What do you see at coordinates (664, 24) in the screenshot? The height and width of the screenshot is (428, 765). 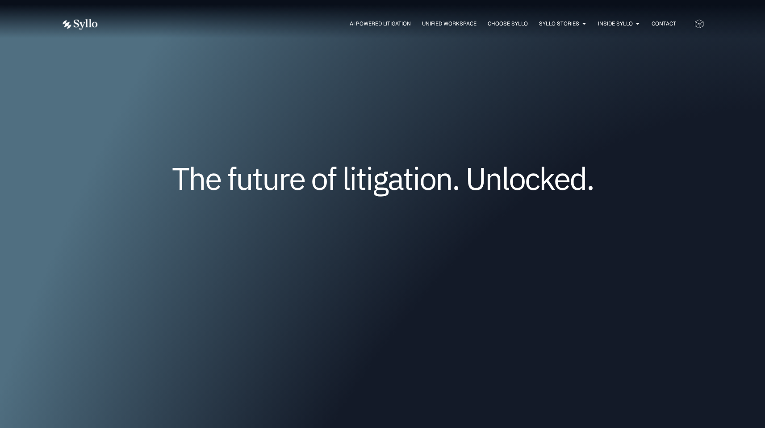 I see `a: Contact` at bounding box center [664, 24].